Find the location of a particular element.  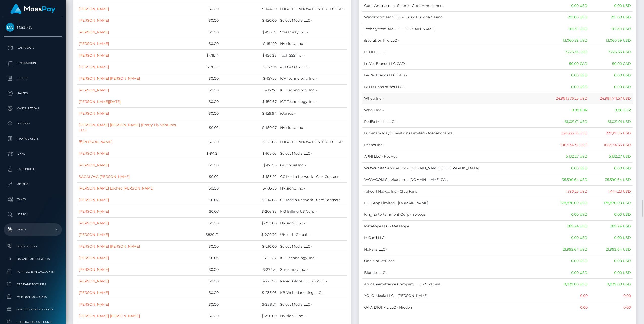

td: Windstorm Tech LLC - Lucky Buddha Casino is located at coordinates (456, 17).